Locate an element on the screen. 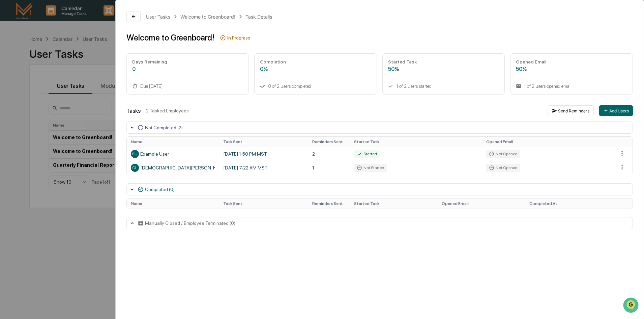 This screenshot has width=644, height=319. span: Data Lookup is located at coordinates (28, 101).